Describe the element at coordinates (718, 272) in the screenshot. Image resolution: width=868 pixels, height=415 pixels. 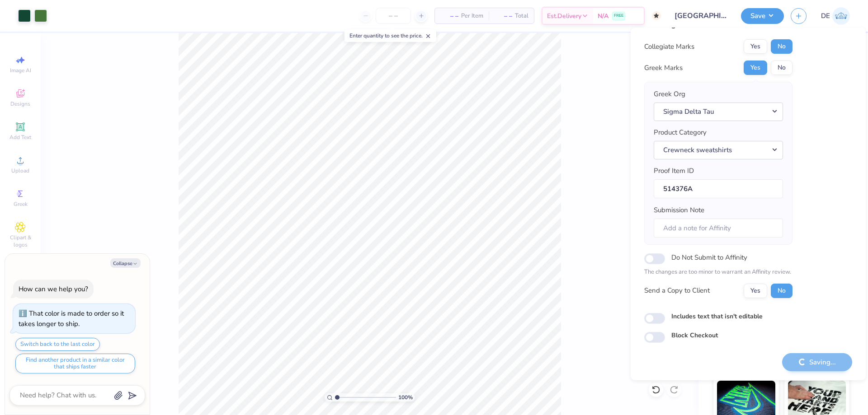
I see `p: The changes are too minor to warrant an Affinity review.` at that location.